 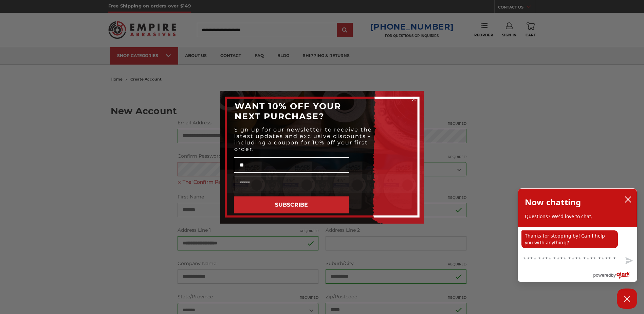 What do you see at coordinates (613, 275) in the screenshot?
I see `span: by` at bounding box center [613, 275].